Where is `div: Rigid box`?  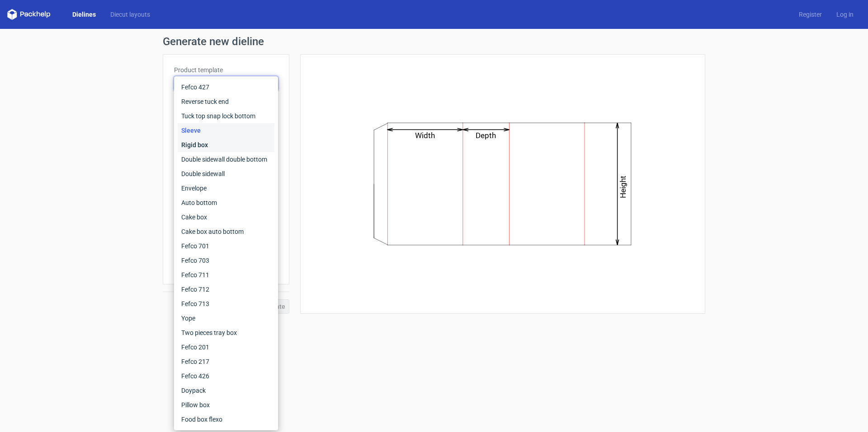
div: Rigid box is located at coordinates (226, 145).